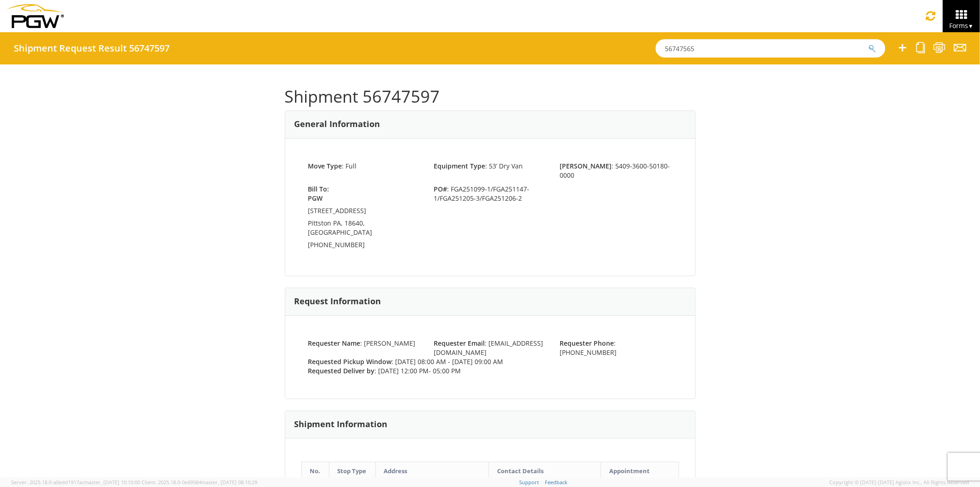 This screenshot has width=980, height=487. What do you see at coordinates (556, 481) in the screenshot?
I see `a: Feedback` at bounding box center [556, 481].